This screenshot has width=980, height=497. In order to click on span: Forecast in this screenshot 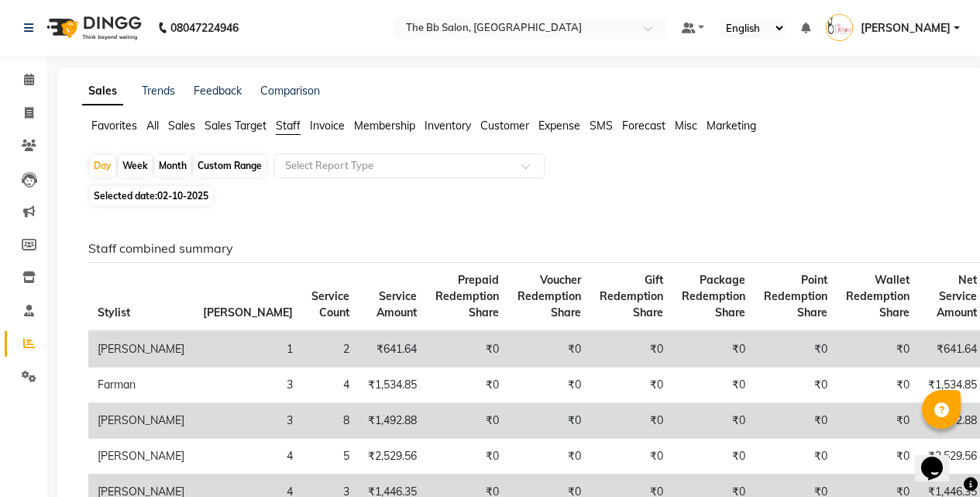, I will do `click(643, 126)`.